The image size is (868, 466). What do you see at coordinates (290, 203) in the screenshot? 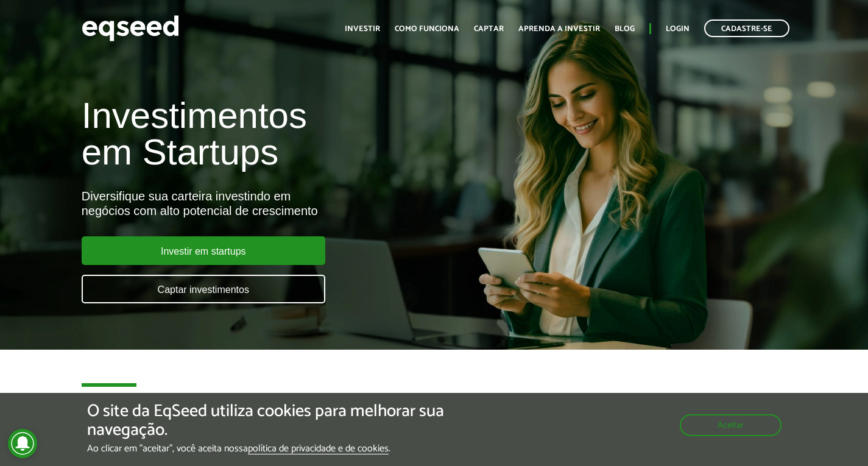
I see `div: Diversifique sua carteira investindo em negócios com alto potencial de crescimento` at bounding box center [290, 203].